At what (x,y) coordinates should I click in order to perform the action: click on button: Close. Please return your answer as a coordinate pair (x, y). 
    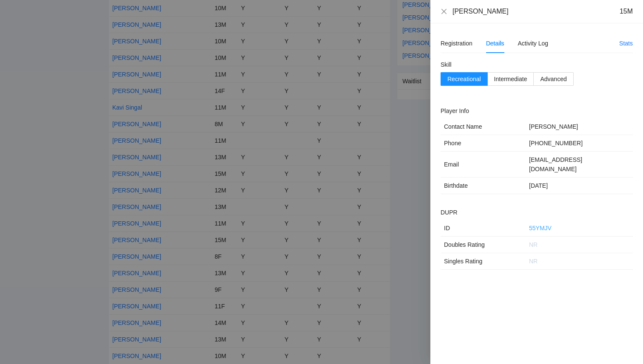
    Looking at the image, I should click on (444, 12).